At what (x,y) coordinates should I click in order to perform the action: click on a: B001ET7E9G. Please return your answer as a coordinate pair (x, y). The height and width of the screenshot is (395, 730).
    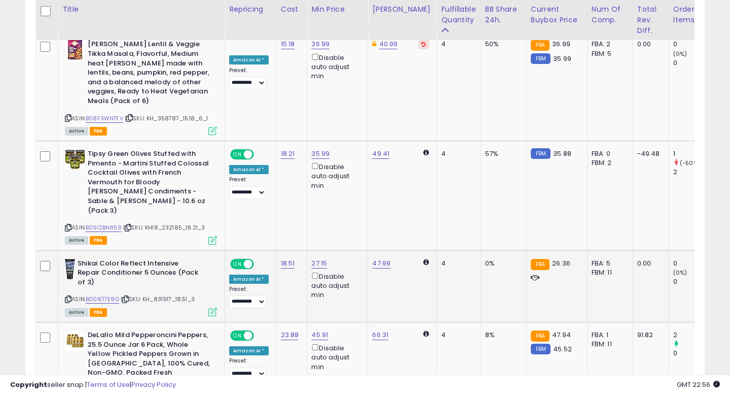
    Looking at the image, I should click on (102, 299).